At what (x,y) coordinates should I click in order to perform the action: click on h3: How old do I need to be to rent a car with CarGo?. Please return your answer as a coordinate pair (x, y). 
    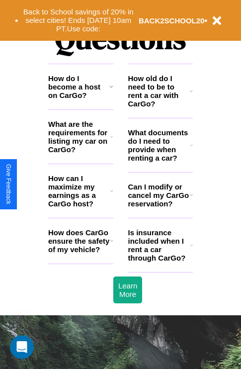
    Looking at the image, I should click on (159, 91).